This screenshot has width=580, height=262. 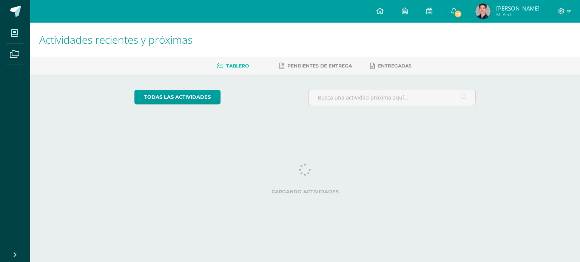 What do you see at coordinates (238, 66) in the screenshot?
I see `span: Tablero` at bounding box center [238, 66].